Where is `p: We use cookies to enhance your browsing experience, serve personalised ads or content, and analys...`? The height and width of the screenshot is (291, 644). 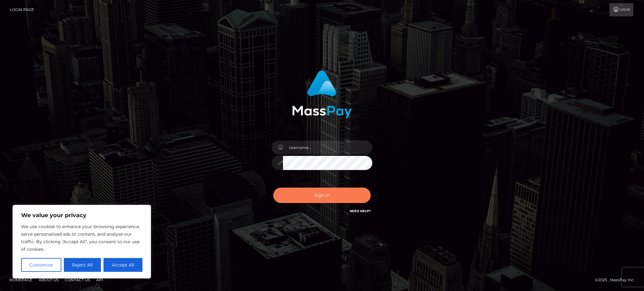
p: We use cookies to enhance your browsing experience, serve personalised ads or content, and analys... is located at coordinates (82, 238).